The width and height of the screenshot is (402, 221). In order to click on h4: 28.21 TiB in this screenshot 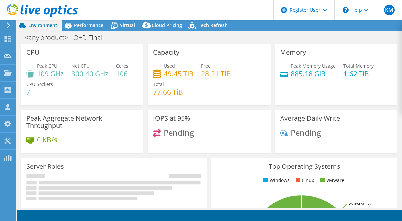, I will do `click(216, 74)`.